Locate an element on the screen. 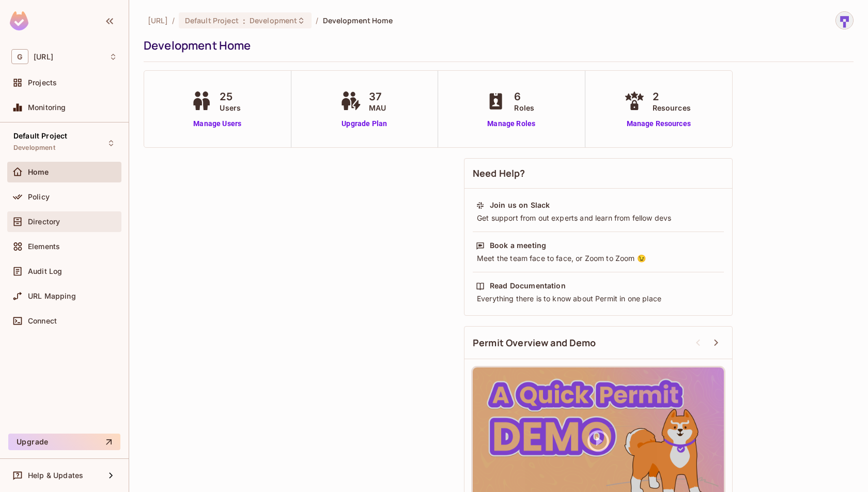 The image size is (868, 492). a: Manage Roles is located at coordinates (511, 124).